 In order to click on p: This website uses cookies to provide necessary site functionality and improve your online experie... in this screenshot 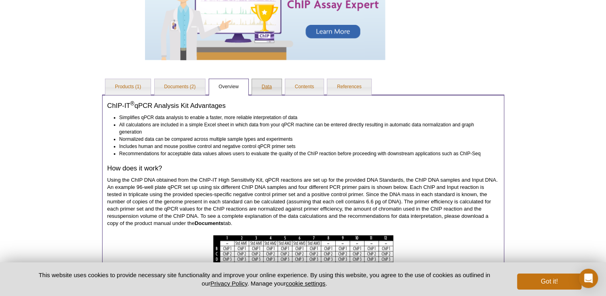, I will do `click(264, 279)`.